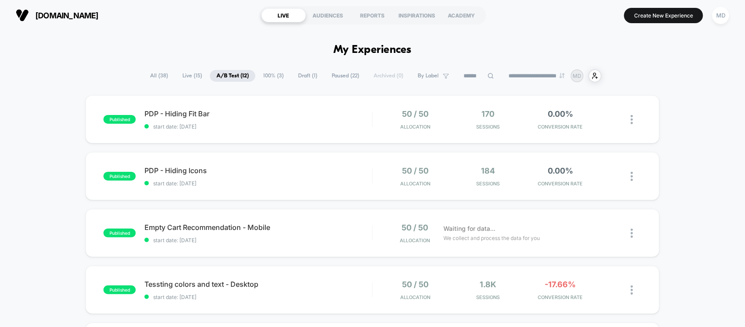 Image resolution: width=745 pixels, height=327 pixels. What do you see at coordinates (721, 15) in the screenshot?
I see `button: MD` at bounding box center [721, 15].